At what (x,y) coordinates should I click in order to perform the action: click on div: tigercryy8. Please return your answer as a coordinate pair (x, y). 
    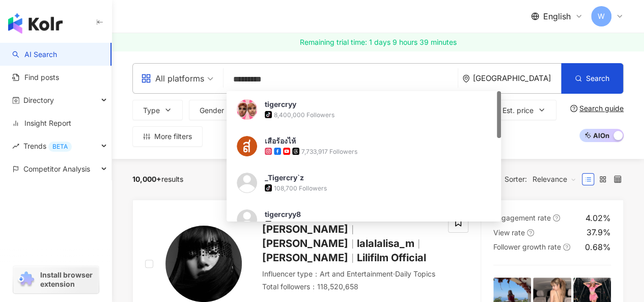
    Looking at the image, I should click on (282, 214).